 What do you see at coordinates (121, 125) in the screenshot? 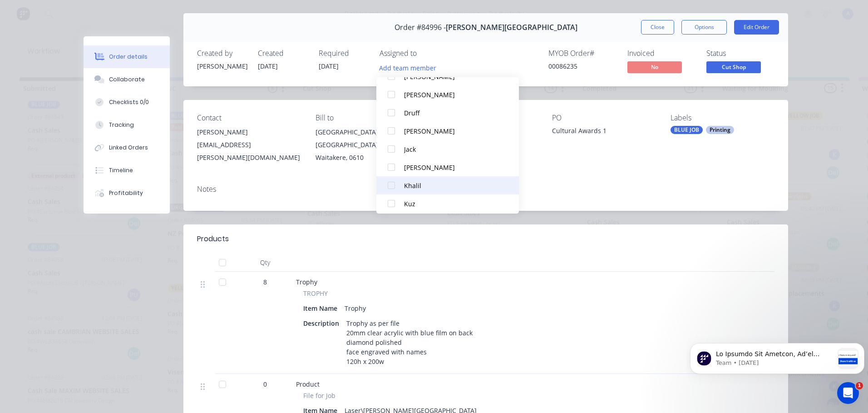
I see `div: Tracking` at bounding box center [121, 125].